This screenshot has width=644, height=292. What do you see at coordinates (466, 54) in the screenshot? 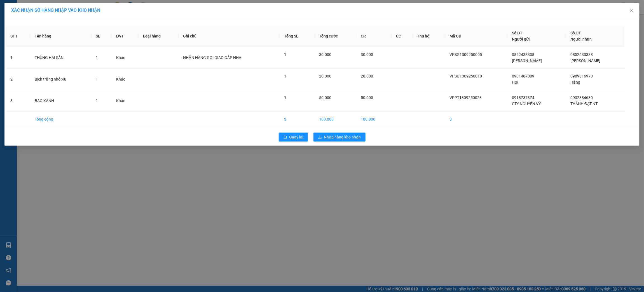
I see `span: VPSG1309250005` at bounding box center [466, 54].